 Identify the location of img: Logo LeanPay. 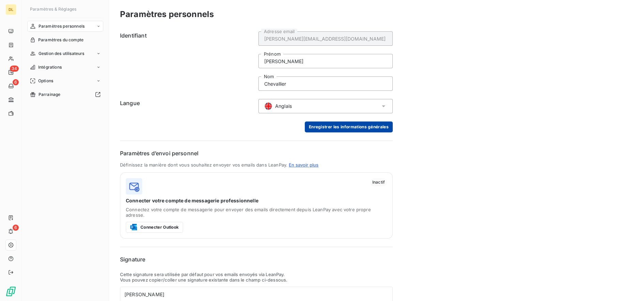
(11, 292).